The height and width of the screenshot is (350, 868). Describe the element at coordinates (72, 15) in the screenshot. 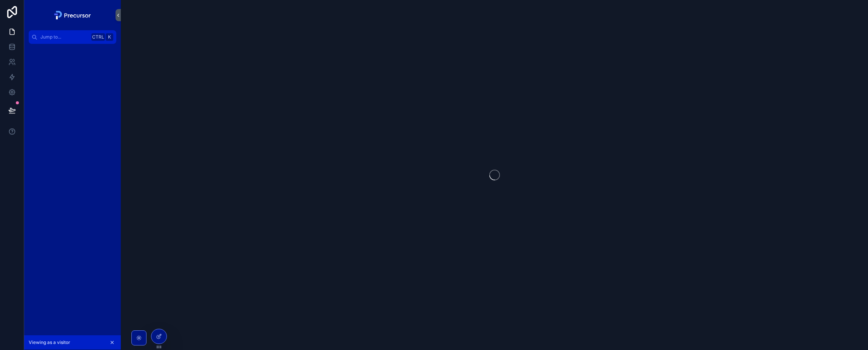

I see `img: App logo` at that location.